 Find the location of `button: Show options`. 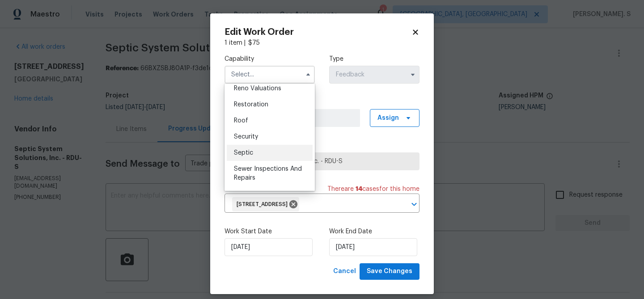

button: Show options is located at coordinates (413, 74).